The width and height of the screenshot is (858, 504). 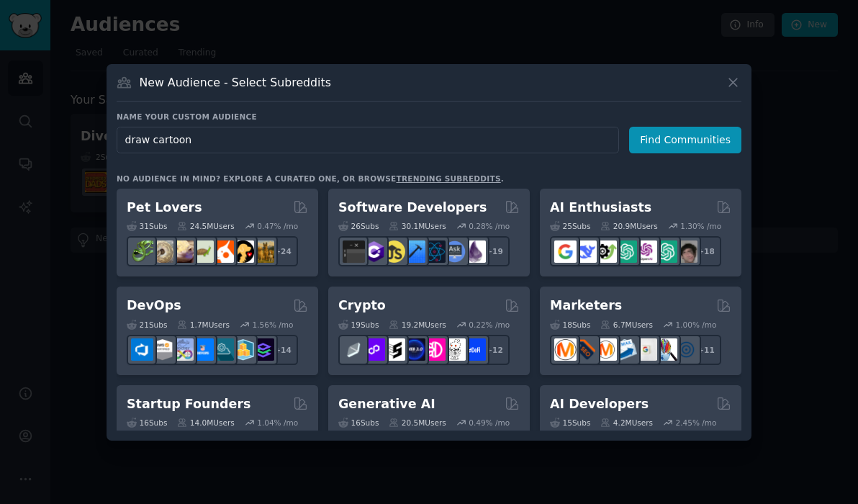 I want to click on h2: Marketers, so click(x=586, y=305).